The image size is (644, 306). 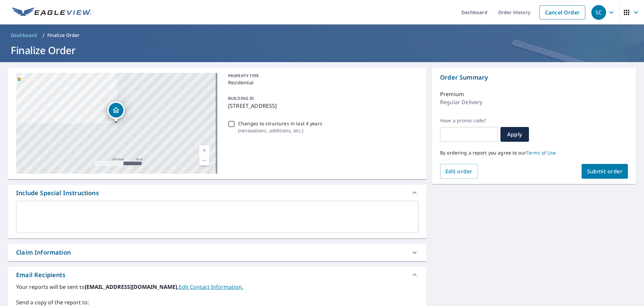 I want to click on a: Dashboard, so click(x=24, y=35).